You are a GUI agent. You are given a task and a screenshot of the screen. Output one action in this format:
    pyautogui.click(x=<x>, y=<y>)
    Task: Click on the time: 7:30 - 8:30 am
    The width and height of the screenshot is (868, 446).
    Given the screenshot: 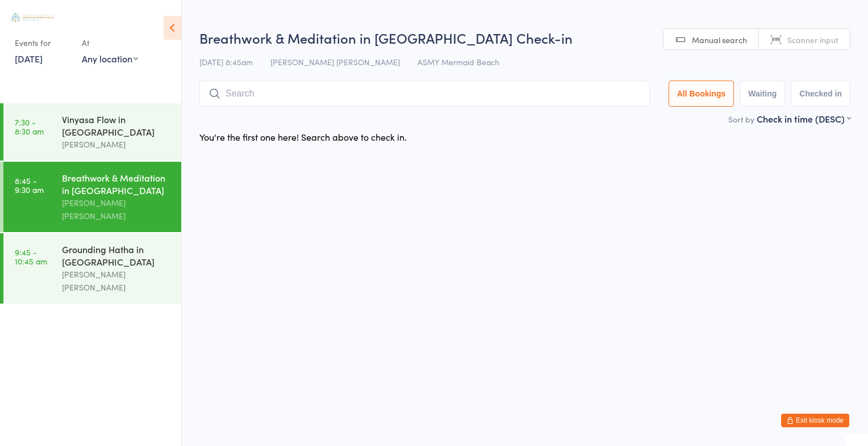 What is the action you would take?
    pyautogui.click(x=29, y=127)
    